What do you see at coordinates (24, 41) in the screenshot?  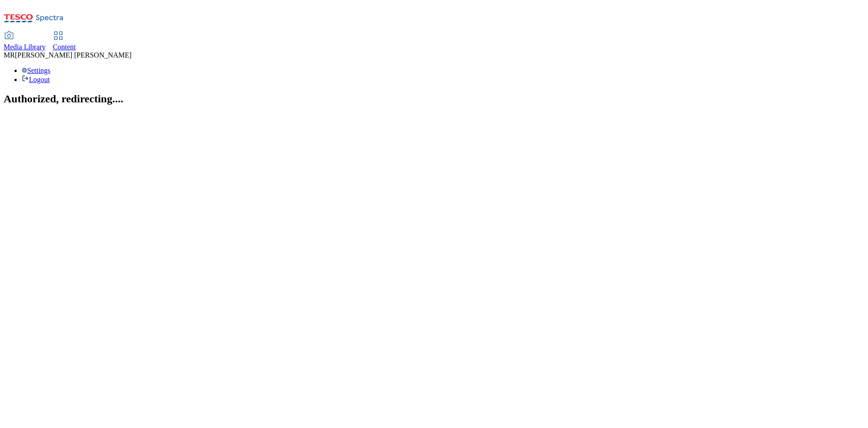 I see `a: Media Library` at bounding box center [24, 41].